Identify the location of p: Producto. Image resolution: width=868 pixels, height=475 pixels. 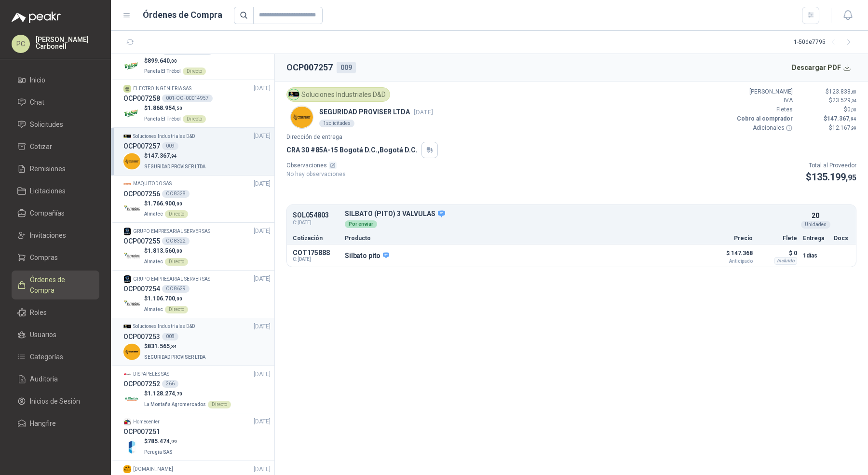
(522, 238).